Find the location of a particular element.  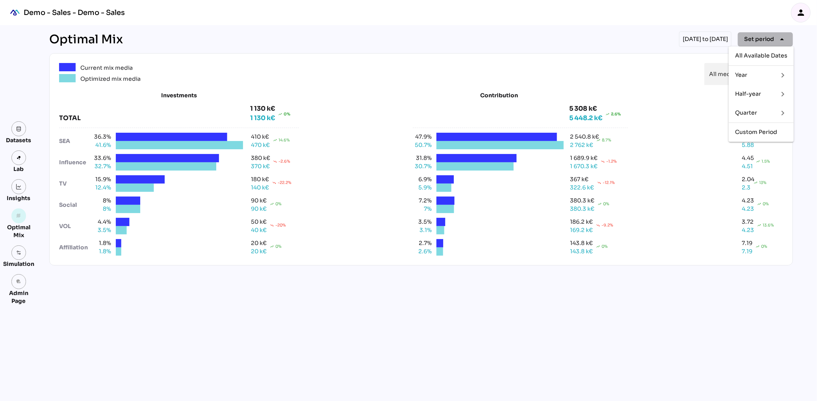

span: 33.6% is located at coordinates (102, 158).